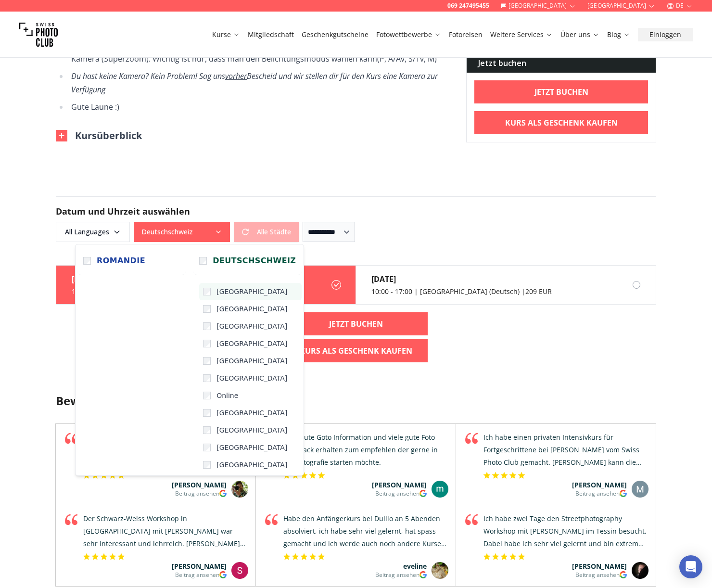  Describe the element at coordinates (409, 35) in the screenshot. I see `a: Fotowettbewerbe` at that location.